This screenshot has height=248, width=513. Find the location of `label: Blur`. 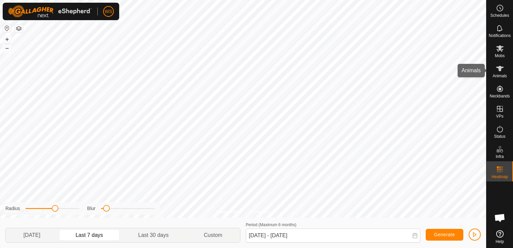

label: Blur is located at coordinates (91, 208).